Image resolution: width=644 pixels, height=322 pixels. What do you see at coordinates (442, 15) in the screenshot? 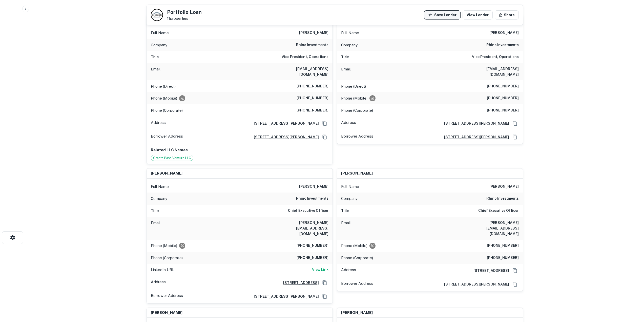
I see `button: Save Lender` at bounding box center [442, 15].